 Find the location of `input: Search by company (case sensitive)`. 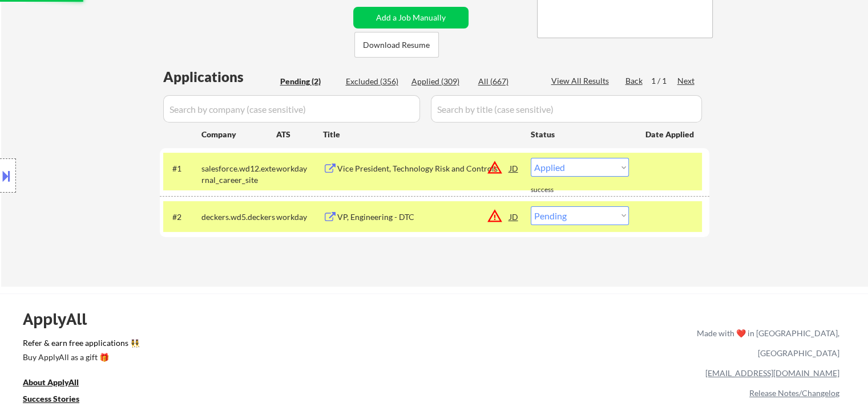

input: Search by company (case sensitive) is located at coordinates (291, 109).